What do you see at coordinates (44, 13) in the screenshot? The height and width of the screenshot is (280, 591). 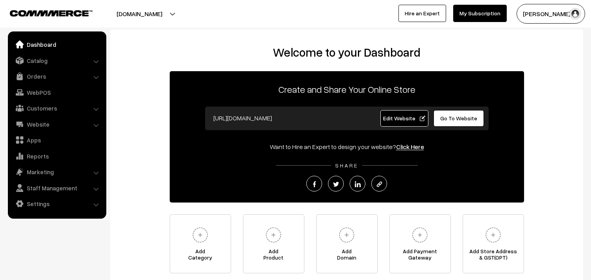 I see `a: COMMMERCE` at bounding box center [44, 13].